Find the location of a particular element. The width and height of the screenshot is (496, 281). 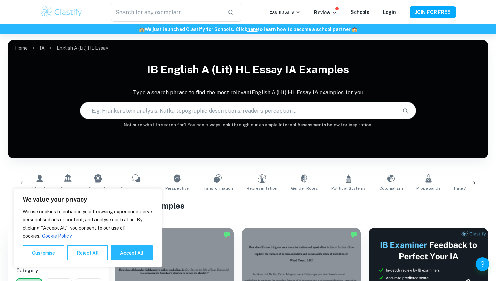

h6: Not sure what to search for? You can always look through our example Internal Assessments below f... is located at coordinates (248, 125).